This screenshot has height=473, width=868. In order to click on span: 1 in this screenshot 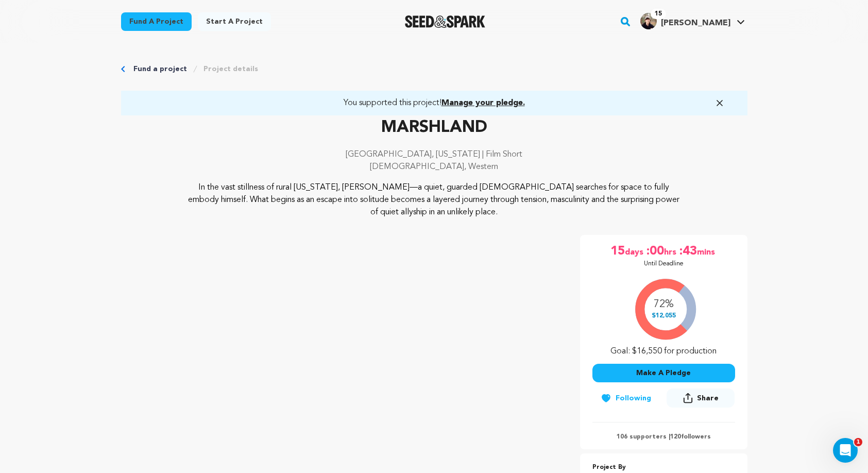, I will do `click(858, 442)`.